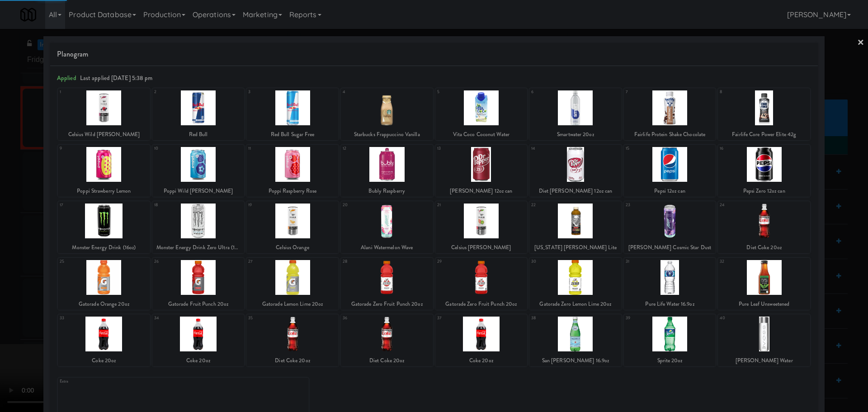 This screenshot has width=868, height=412. Describe the element at coordinates (742, 317) in the screenshot. I see `div: 40` at that location.